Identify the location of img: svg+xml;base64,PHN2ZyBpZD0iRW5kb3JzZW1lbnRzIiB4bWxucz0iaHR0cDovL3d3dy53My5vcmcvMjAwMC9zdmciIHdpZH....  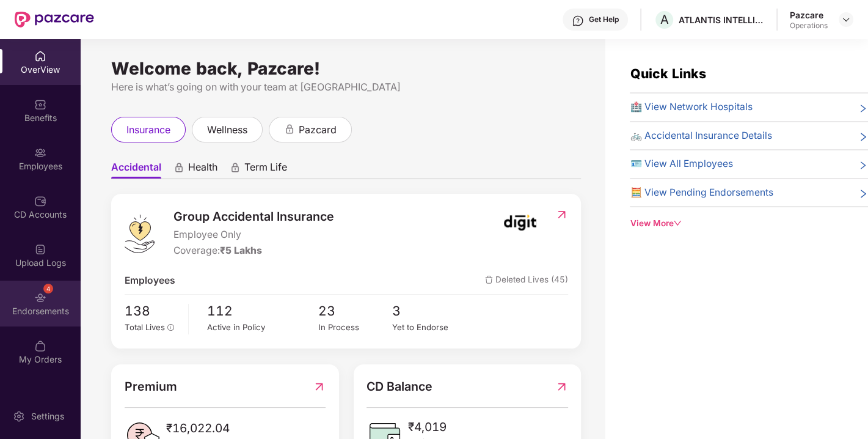
(41, 298).